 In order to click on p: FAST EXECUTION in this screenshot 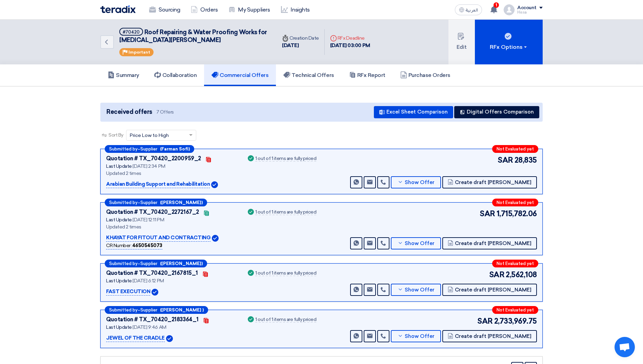, I will do `click(128, 292)`.